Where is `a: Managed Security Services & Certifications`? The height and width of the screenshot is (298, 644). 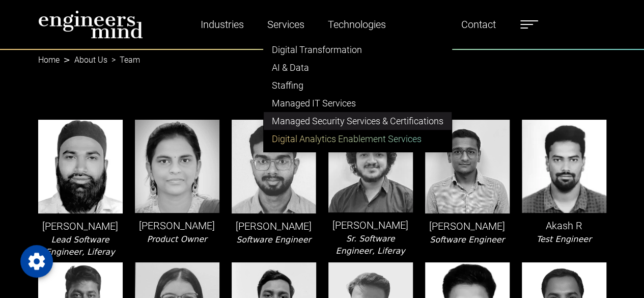
a: Managed Security Services & Certifications is located at coordinates (358, 120).